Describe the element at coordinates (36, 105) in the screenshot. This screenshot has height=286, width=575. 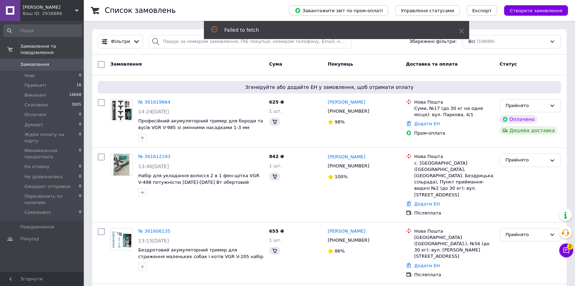
I see `span: Скасовані` at that location.